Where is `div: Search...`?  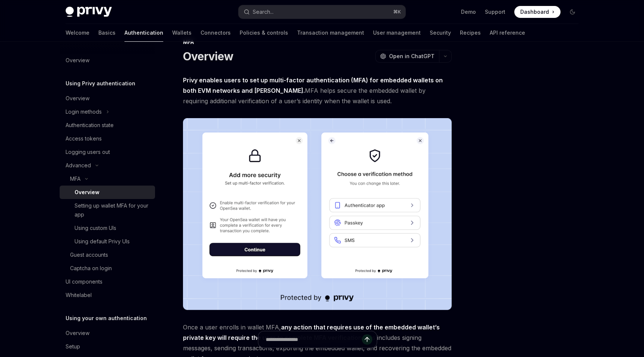 div: Search... is located at coordinates (263, 12).